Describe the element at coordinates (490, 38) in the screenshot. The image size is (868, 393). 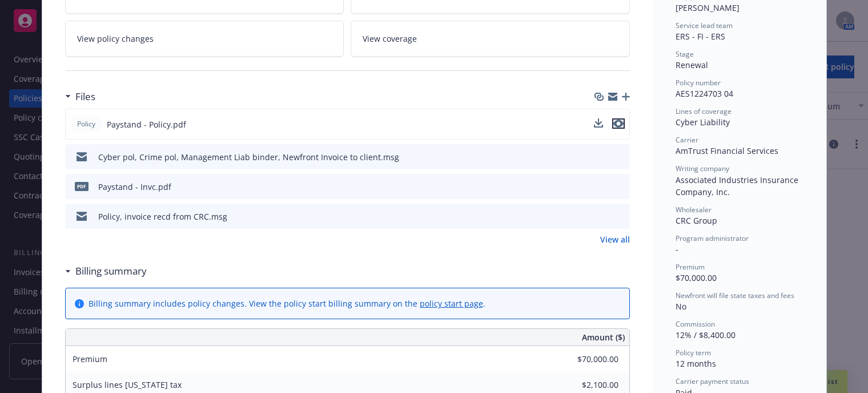
I see `a: View coverage` at that location.